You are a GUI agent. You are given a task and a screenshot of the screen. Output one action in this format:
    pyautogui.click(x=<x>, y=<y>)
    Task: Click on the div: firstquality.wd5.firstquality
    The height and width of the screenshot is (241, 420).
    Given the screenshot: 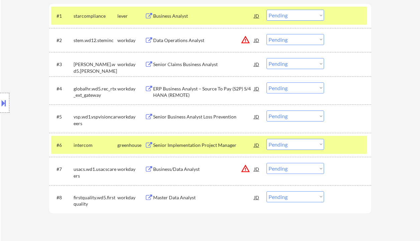 What is the action you would take?
    pyautogui.click(x=95, y=201)
    